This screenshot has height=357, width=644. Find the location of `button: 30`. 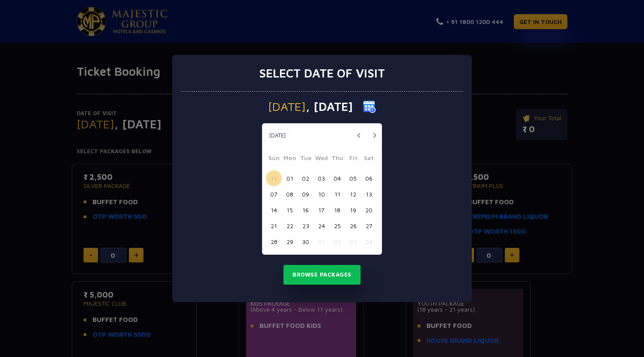

button: 30 is located at coordinates (305, 241).